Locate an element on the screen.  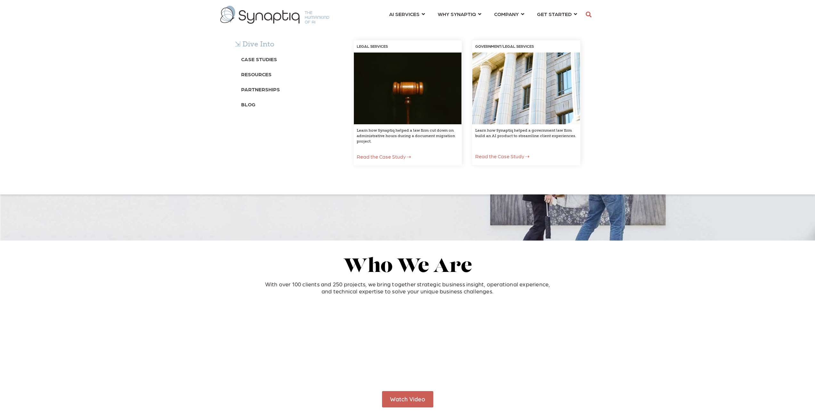
a: Watch Video is located at coordinates (407, 399).